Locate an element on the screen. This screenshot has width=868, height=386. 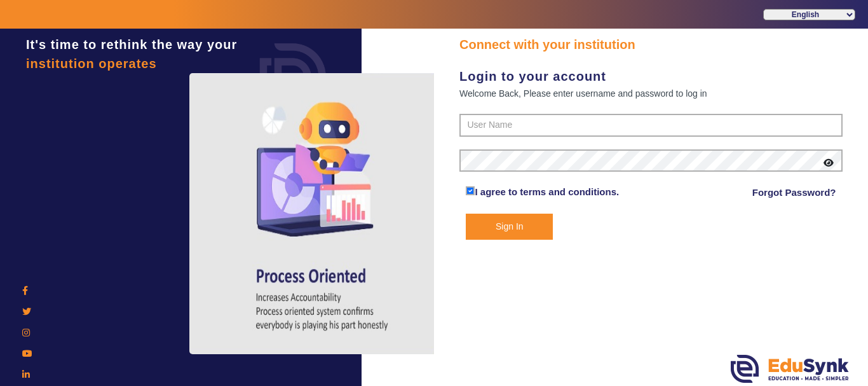
span: It's time to rethink the way your is located at coordinates (132, 44).